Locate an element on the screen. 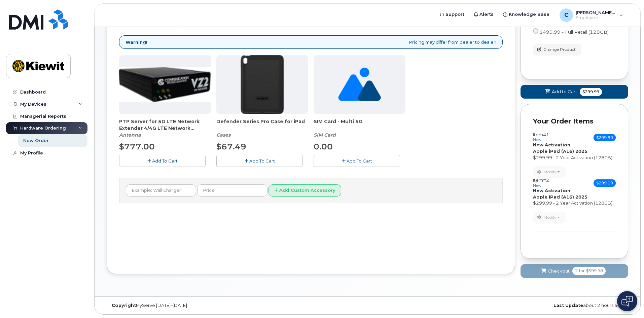 Image resolution: width=644 pixels, height=318 pixels. span: $599.98 is located at coordinates (594, 270).